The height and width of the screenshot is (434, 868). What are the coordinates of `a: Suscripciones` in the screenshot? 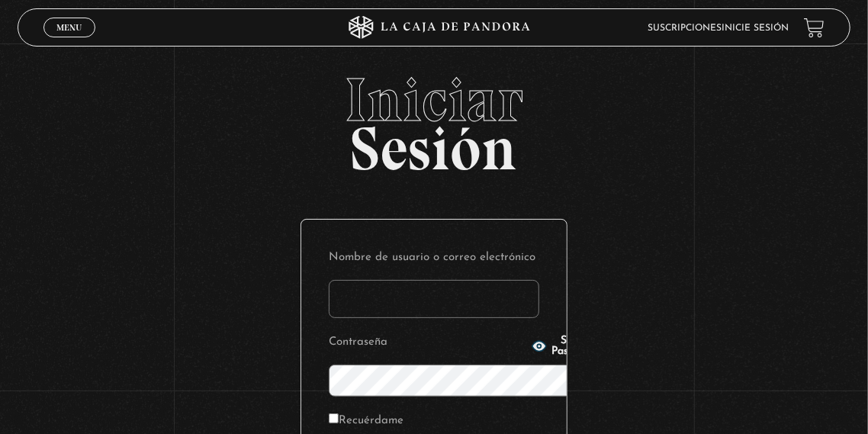 It's located at (684, 28).